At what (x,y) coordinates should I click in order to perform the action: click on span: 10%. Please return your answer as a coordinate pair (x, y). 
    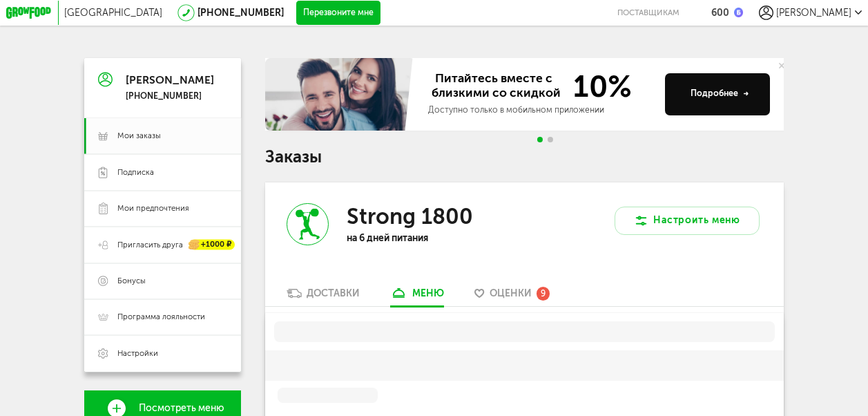
    Looking at the image, I should click on (597, 87).